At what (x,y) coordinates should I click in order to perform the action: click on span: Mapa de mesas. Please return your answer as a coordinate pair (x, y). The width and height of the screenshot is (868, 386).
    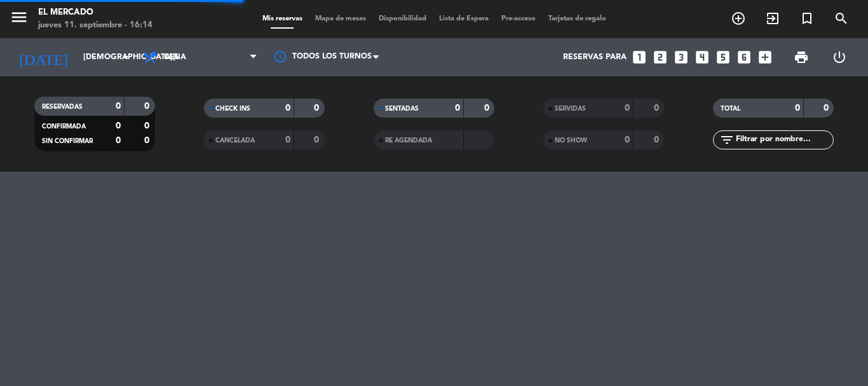
    Looking at the image, I should click on (341, 18).